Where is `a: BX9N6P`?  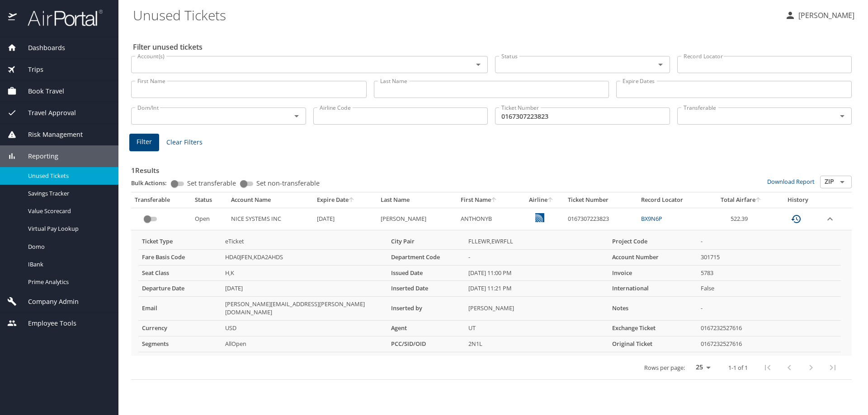
a: BX9N6P is located at coordinates (651, 219).